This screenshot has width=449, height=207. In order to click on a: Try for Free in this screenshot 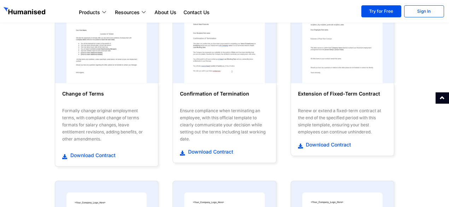, I will do `click(382, 11)`.